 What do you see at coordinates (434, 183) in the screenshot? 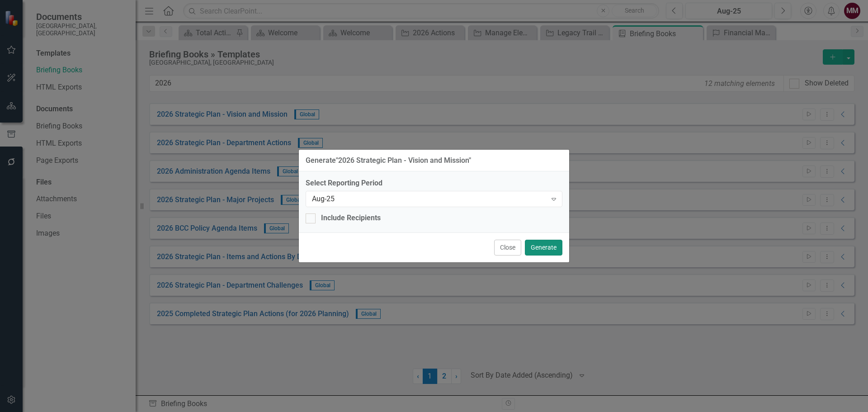
I see `label: Select Reporting Period` at bounding box center [434, 183].